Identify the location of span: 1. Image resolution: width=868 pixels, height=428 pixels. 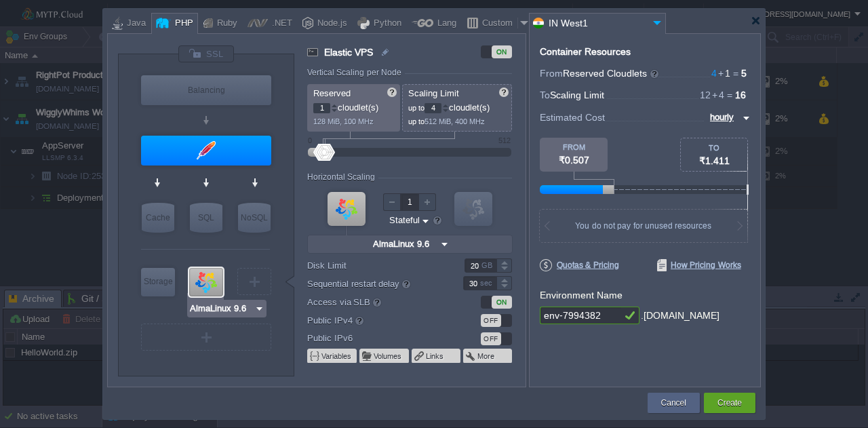
(723, 73).